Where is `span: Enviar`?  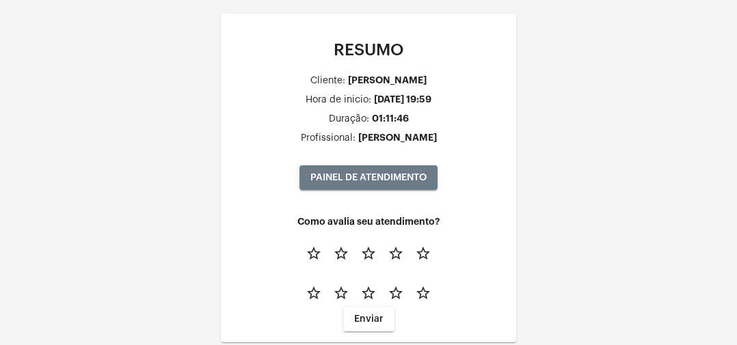 span: Enviar is located at coordinates (369, 319).